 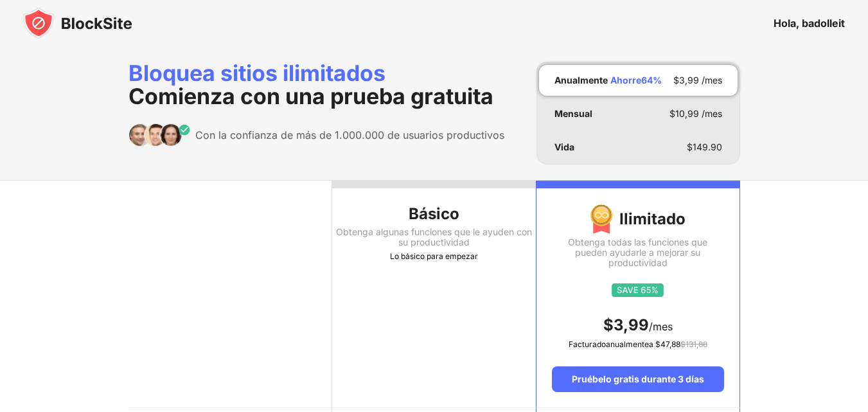 What do you see at coordinates (661, 326) in the screenshot?
I see `font: /mes` at bounding box center [661, 326].